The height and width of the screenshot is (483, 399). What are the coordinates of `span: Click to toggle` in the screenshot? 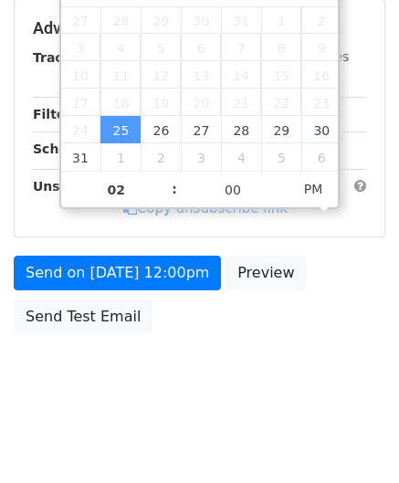 It's located at (313, 189).